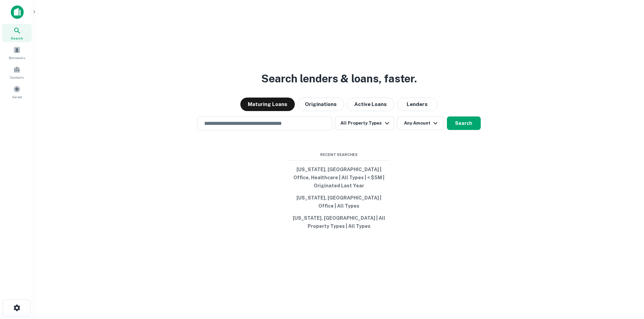 The width and height of the screenshot is (644, 319). I want to click on div: Search, so click(17, 33).